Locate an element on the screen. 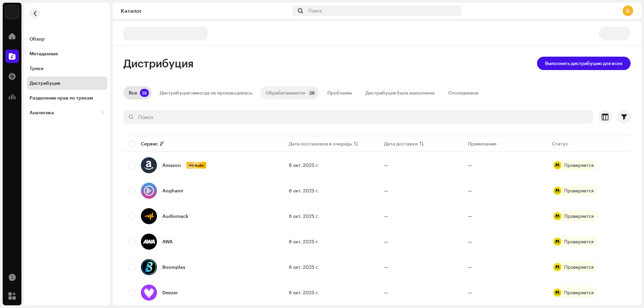 The width and height of the screenshot is (644, 308). re-m-nav-item: Дистрибуция is located at coordinates (67, 83).